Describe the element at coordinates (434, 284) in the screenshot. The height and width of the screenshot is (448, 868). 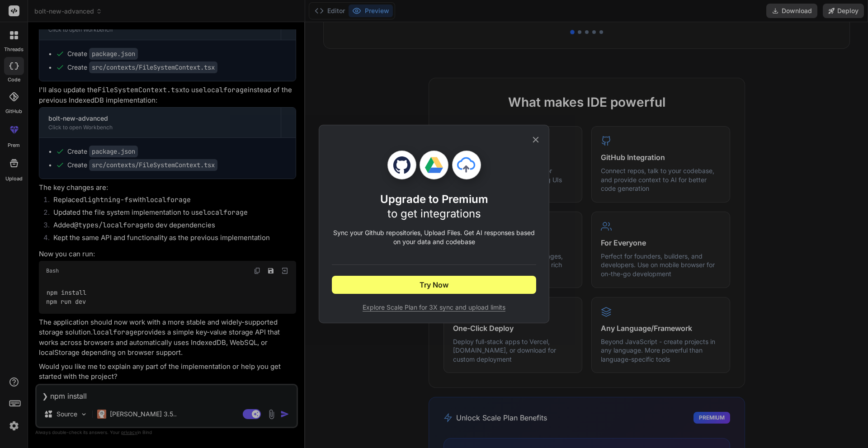
I see `button: Try Now` at that location.